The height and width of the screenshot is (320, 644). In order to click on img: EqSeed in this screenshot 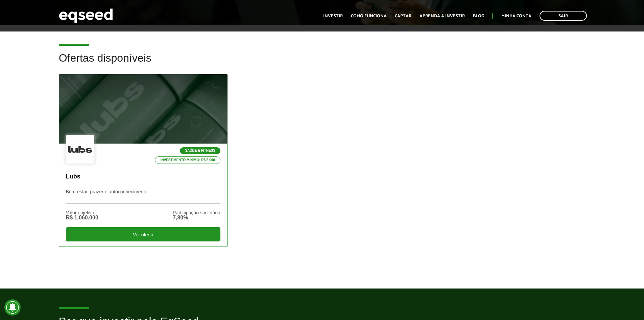, I will do `click(86, 15)`.